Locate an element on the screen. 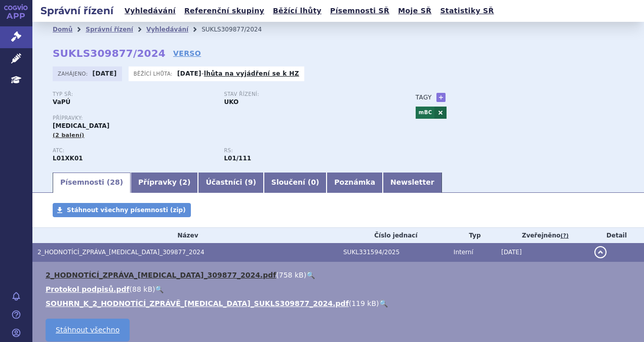 The height and width of the screenshot is (342, 644). p: RS: is located at coordinates (305, 151).